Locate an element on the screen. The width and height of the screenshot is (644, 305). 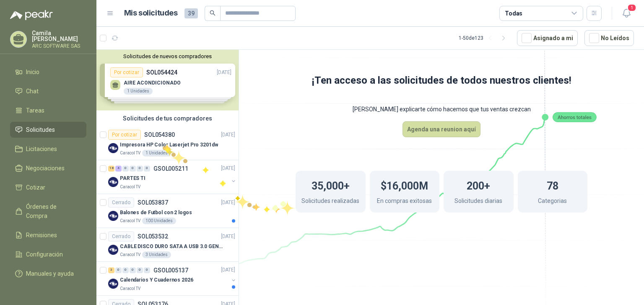
a: Negociaciones is located at coordinates (48, 168).